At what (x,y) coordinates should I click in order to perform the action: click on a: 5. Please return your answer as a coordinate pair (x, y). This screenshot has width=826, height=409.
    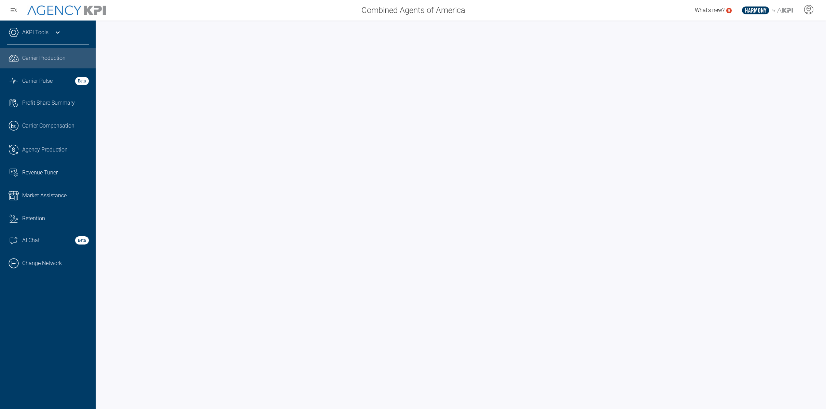
    Looking at the image, I should click on (729, 11).